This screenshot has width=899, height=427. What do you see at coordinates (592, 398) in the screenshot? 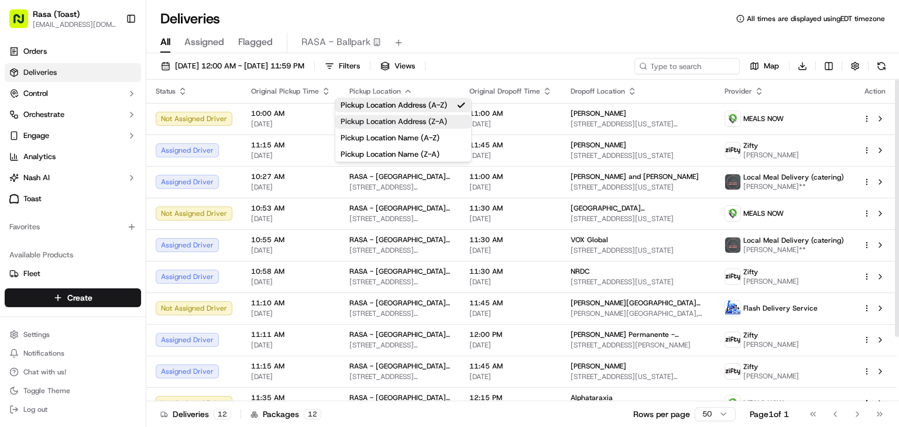
I see `span: Alphataraxia` at bounding box center [592, 398].